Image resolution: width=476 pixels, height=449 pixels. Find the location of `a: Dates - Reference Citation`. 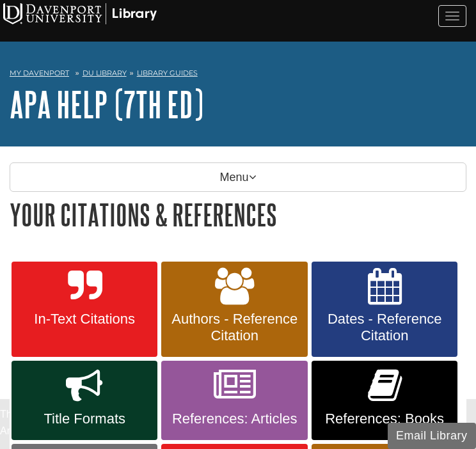

a: Dates - Reference Citation is located at coordinates (384, 309).